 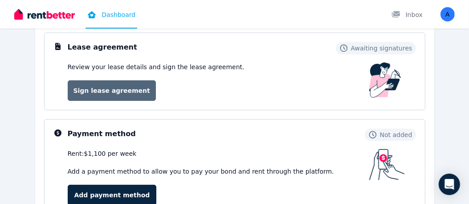 I want to click on img: Lease Agreement, so click(x=385, y=80).